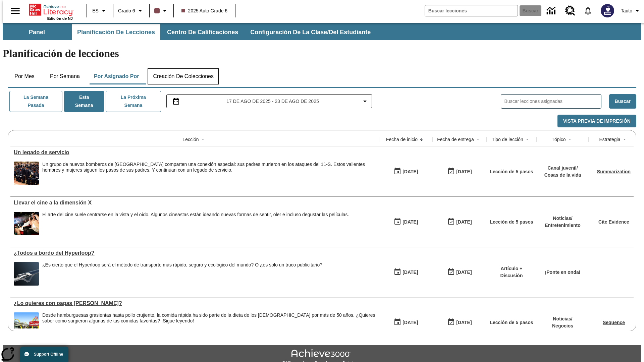 Image resolution: width=644 pixels, height=362 pixels. Describe the element at coordinates (190, 139) in the screenshot. I see `div: Lección` at that location.